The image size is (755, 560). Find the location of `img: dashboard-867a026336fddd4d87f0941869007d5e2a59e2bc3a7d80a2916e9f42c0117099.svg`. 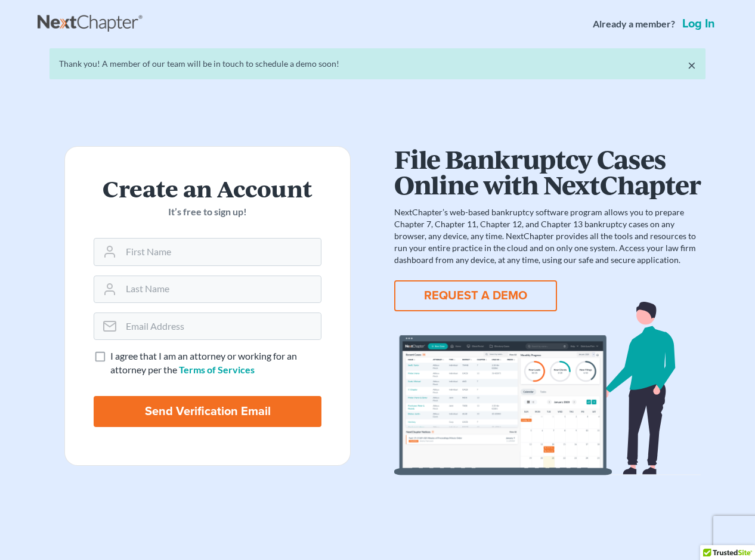

img: dashboard-867a026336fddd4d87f0941869007d5e2a59e2bc3a7d80a2916e9f42c0117099.svg is located at coordinates (548, 389).